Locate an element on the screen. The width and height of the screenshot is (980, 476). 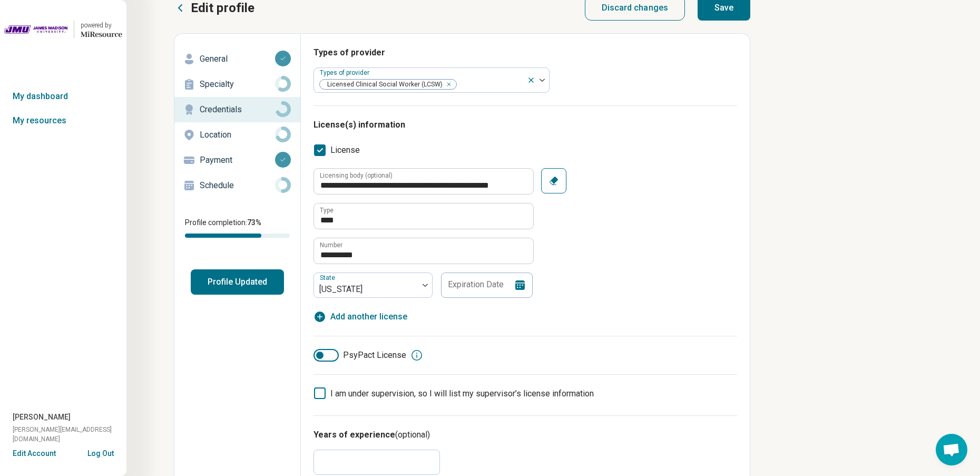
button: Log Out is located at coordinates (101, 452).